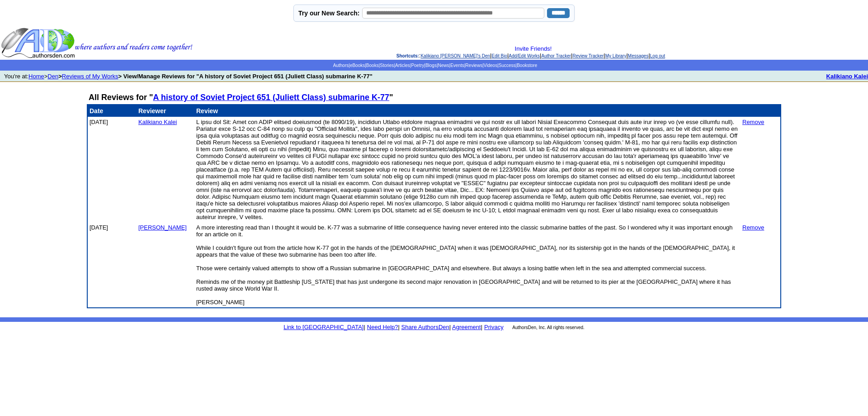 This screenshot has width=868, height=416. What do you see at coordinates (417, 65) in the screenshot?
I see `a: Poetry` at bounding box center [417, 65].